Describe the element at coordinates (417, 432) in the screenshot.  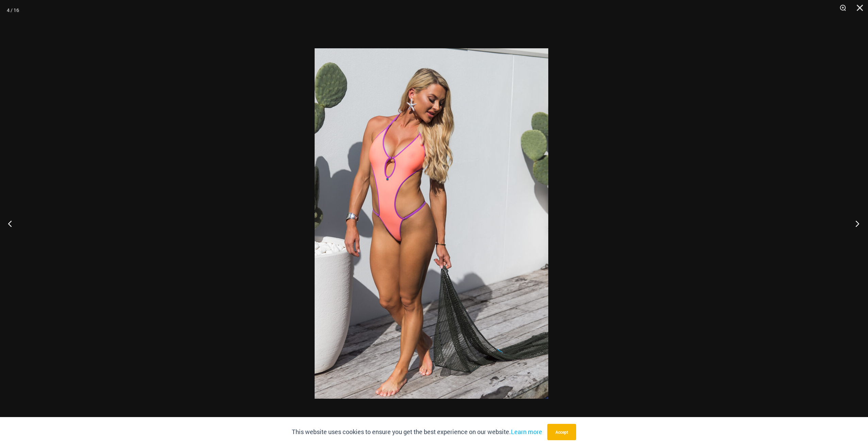
I see `p: This website uses cookies to ensure you get the best experience on our website.` at that location.